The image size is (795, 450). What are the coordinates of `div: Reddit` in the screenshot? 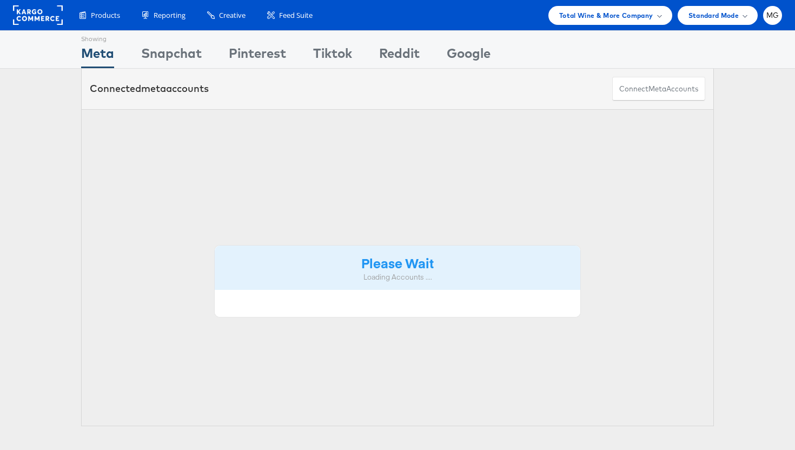 It's located at (399, 56).